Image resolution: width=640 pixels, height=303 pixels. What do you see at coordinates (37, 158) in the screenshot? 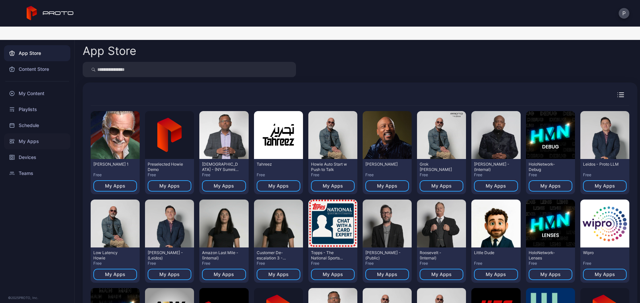
I see `a: Devices` at bounding box center [37, 158].